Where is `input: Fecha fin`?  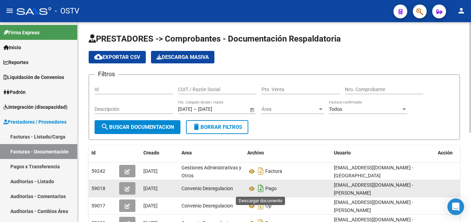
input: Fecha fin is located at coordinates (215, 109).